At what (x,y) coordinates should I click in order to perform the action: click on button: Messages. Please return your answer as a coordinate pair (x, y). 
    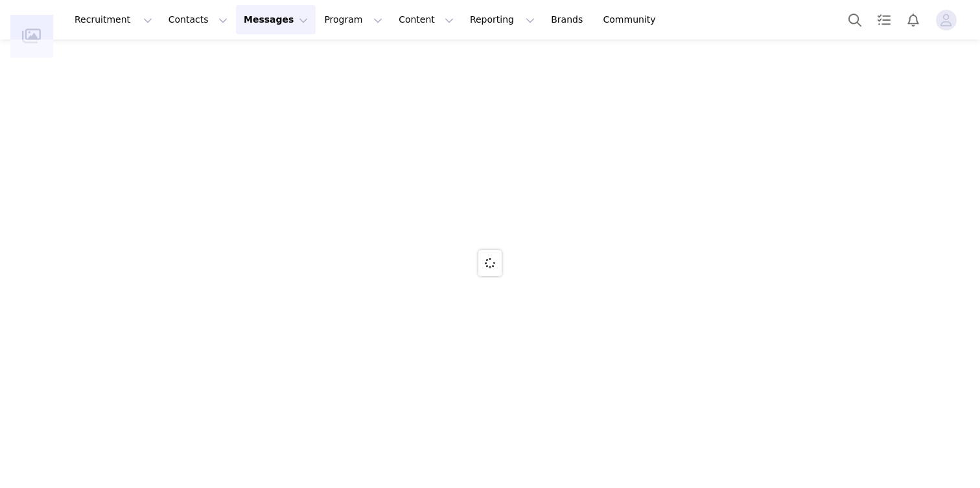
    Looking at the image, I should click on (276, 19).